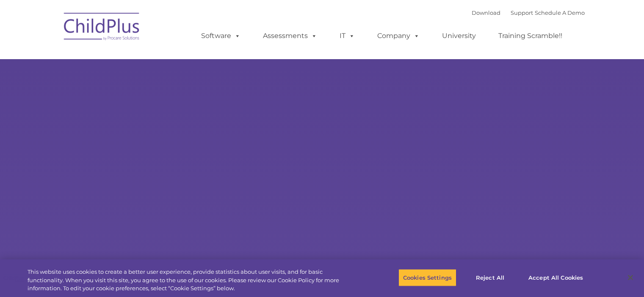 The image size is (644, 297). What do you see at coordinates (490, 278) in the screenshot?
I see `button: Reject All` at bounding box center [490, 278].